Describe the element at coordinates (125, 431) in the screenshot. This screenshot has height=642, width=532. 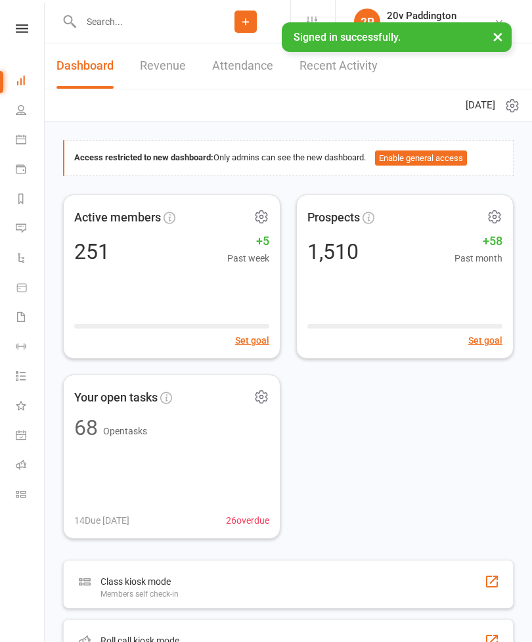
I see `span: Open tasks` at that location.